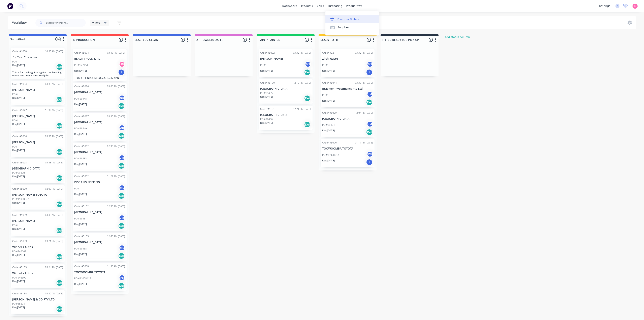  Describe the element at coordinates (290, 6) in the screenshot. I see `a: dashboard` at that location.